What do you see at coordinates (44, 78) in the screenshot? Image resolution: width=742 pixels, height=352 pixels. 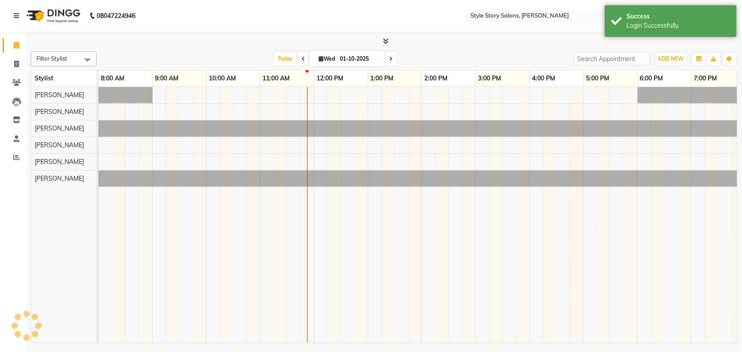 I see `span: Stylist` at bounding box center [44, 78].